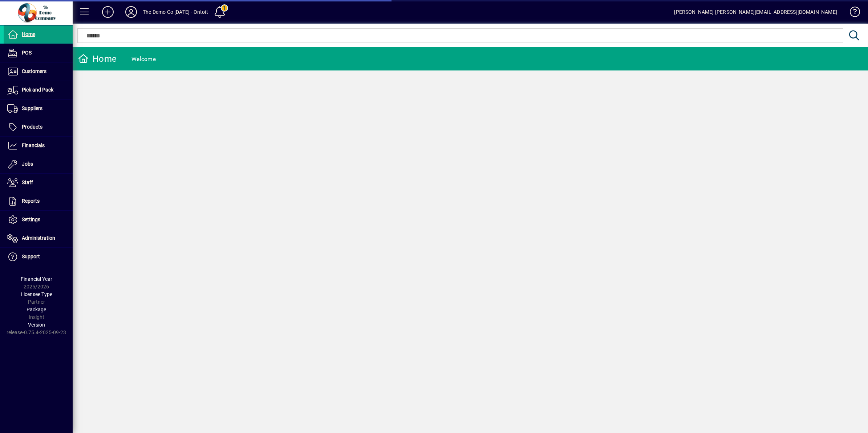 The height and width of the screenshot is (433, 868). Describe the element at coordinates (36, 279) in the screenshot. I see `span: Financial Year` at that location.